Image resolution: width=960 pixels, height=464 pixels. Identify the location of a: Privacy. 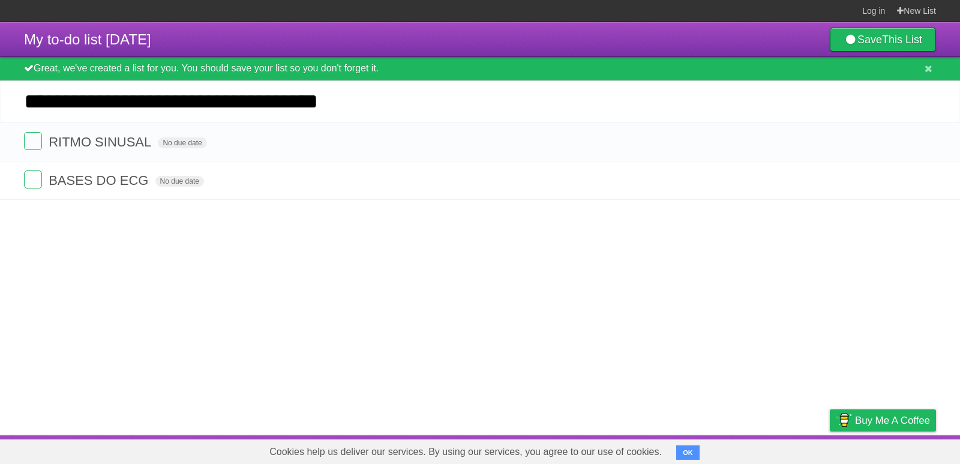
(830, 449).